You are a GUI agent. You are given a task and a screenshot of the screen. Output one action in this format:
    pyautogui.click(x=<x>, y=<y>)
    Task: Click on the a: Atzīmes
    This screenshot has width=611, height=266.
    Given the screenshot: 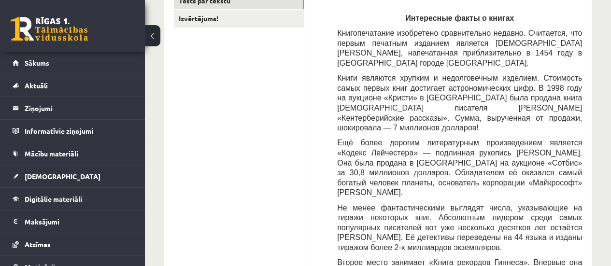 What is the action you would take?
    pyautogui.click(x=72, y=244)
    